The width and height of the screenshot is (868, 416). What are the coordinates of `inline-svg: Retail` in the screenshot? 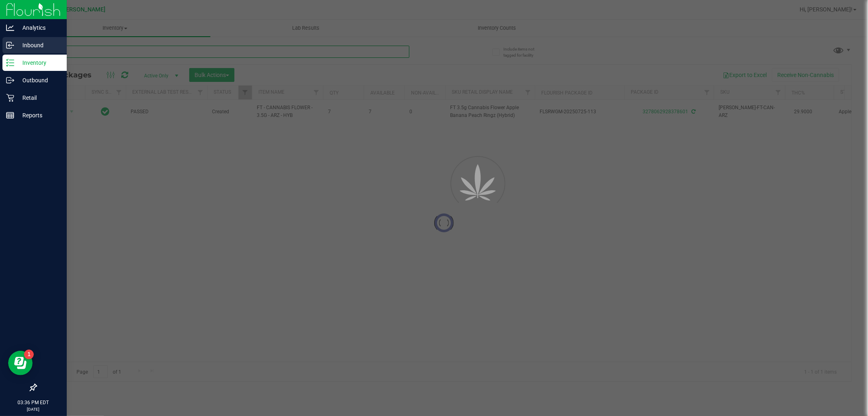 It's located at (10, 98).